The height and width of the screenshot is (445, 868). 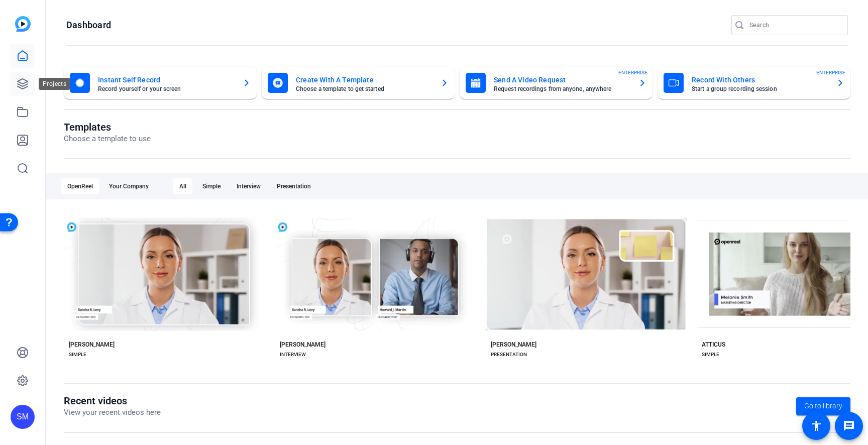 What do you see at coordinates (557, 83) in the screenshot?
I see `button: Send A Video RequestRequest recordings from anyone, anywhereENTERPRISE` at bounding box center [557, 83].